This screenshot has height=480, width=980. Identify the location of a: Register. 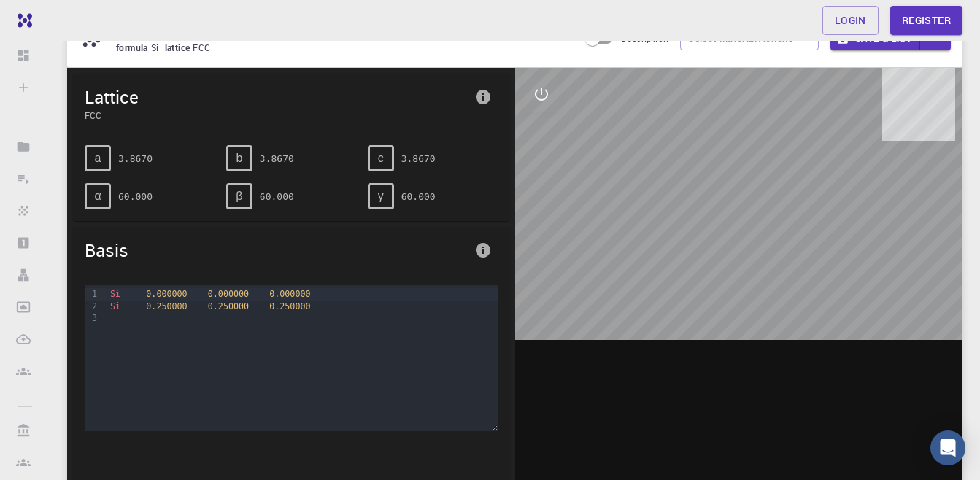
(926, 20).